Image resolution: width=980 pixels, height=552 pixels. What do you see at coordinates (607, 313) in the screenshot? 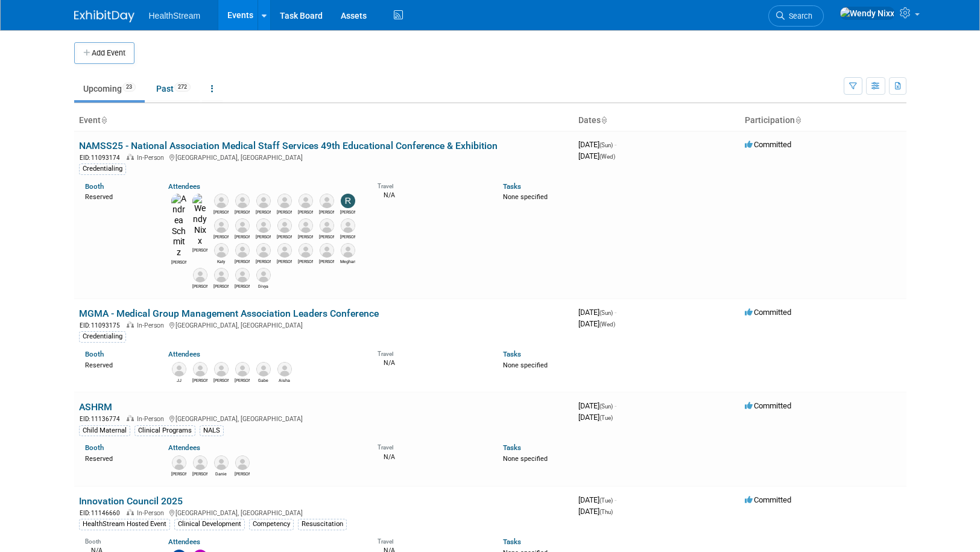
I see `span: (Sun)` at bounding box center [607, 313].